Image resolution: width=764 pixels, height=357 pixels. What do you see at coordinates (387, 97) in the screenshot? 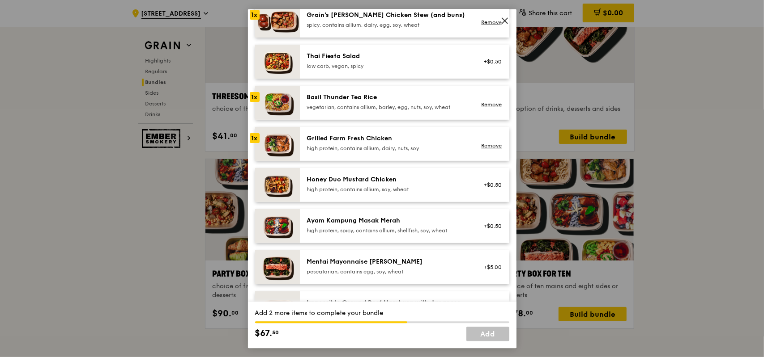
I see `div: Basil Thunder Tea Rice` at bounding box center [387, 97].